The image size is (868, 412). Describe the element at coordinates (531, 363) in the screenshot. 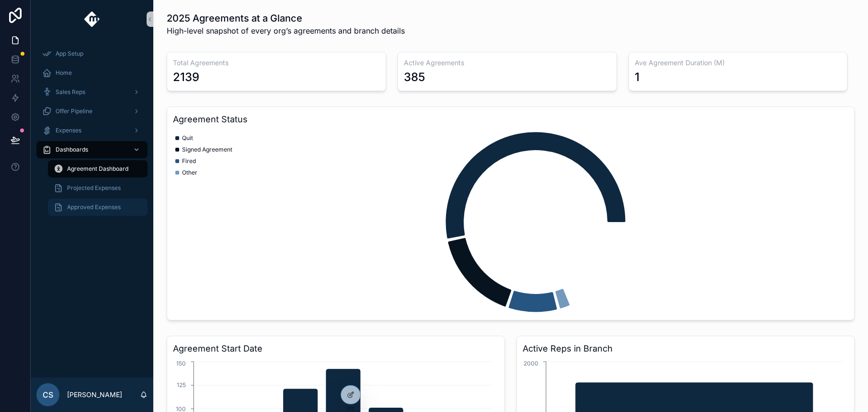

I see `tspan: 2000` at that location.